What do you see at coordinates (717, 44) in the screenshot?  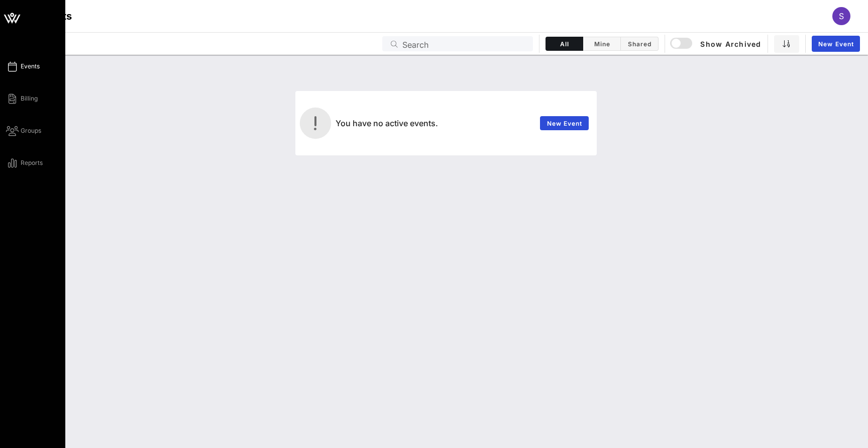 I see `span: Show Archived` at bounding box center [717, 44].